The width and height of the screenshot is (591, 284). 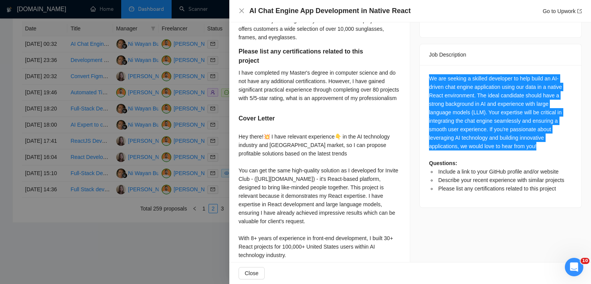 What do you see at coordinates (501, 55) in the screenshot?
I see `div: Job Description` at bounding box center [501, 55].